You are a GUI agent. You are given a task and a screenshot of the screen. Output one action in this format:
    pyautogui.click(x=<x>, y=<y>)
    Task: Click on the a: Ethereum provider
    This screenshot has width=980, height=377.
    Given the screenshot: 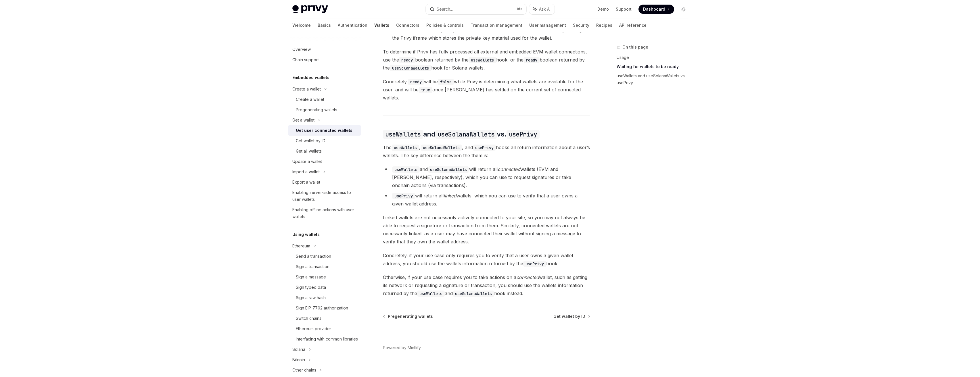 What is the action you would take?
    pyautogui.click(x=325, y=329)
    